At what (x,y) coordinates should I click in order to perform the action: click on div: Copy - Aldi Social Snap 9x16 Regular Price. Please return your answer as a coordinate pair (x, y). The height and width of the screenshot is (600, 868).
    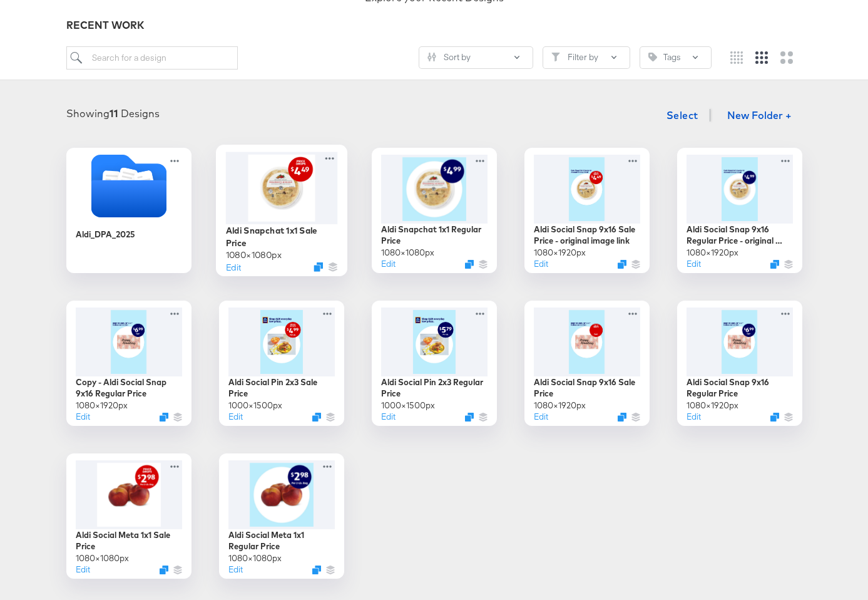
    Looking at the image, I should click on (129, 388).